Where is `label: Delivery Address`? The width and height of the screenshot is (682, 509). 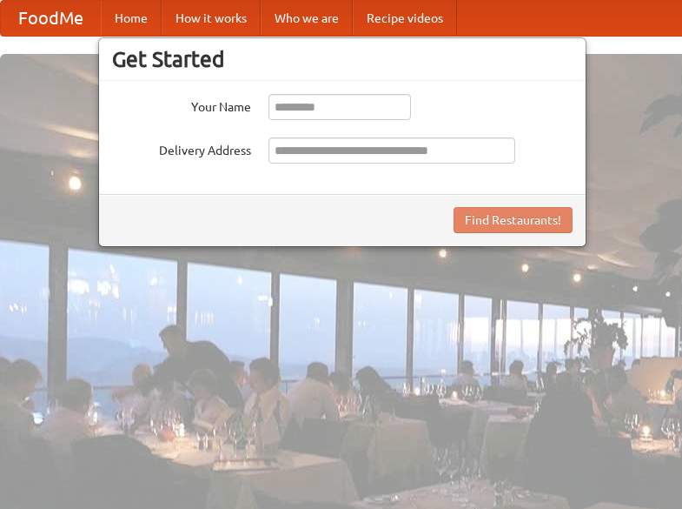
label: Delivery Address is located at coordinates (182, 148).